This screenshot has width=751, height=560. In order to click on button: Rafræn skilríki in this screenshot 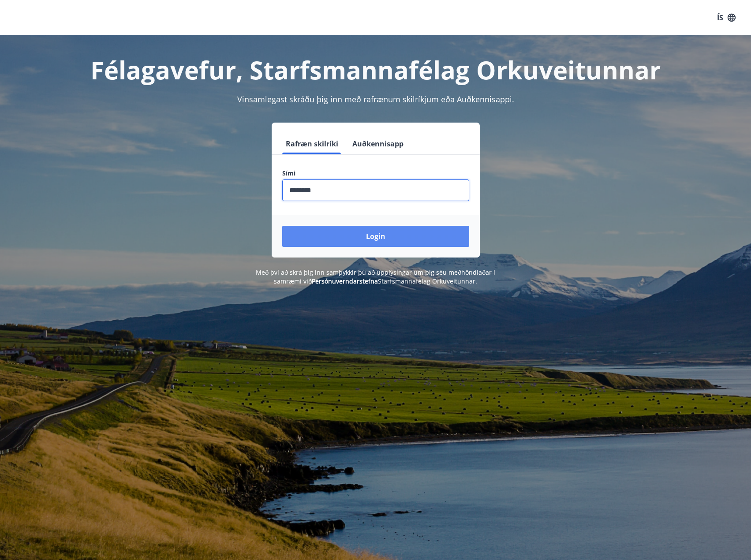, I will do `click(312, 144)`.